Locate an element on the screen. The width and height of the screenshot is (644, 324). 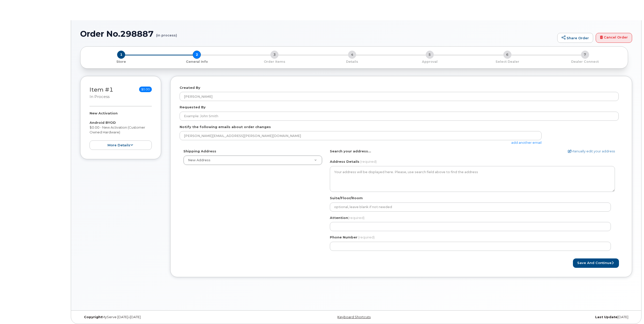
input: Example: john@appleseed.com is located at coordinates (360, 136).